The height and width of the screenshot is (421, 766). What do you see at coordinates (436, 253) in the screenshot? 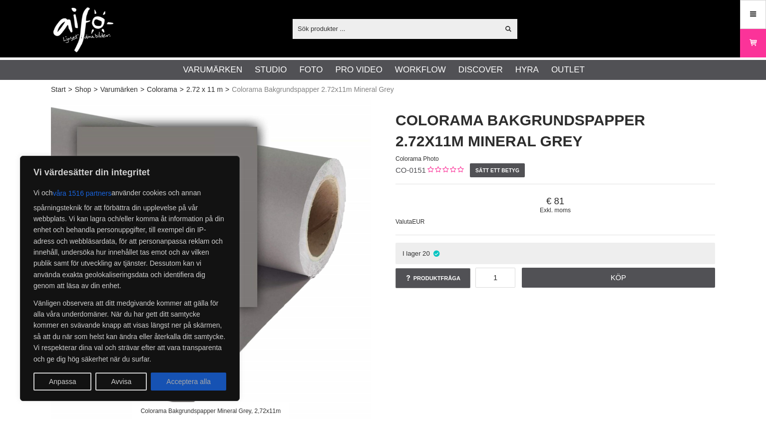
I see `i: I lager` at bounding box center [436, 253].